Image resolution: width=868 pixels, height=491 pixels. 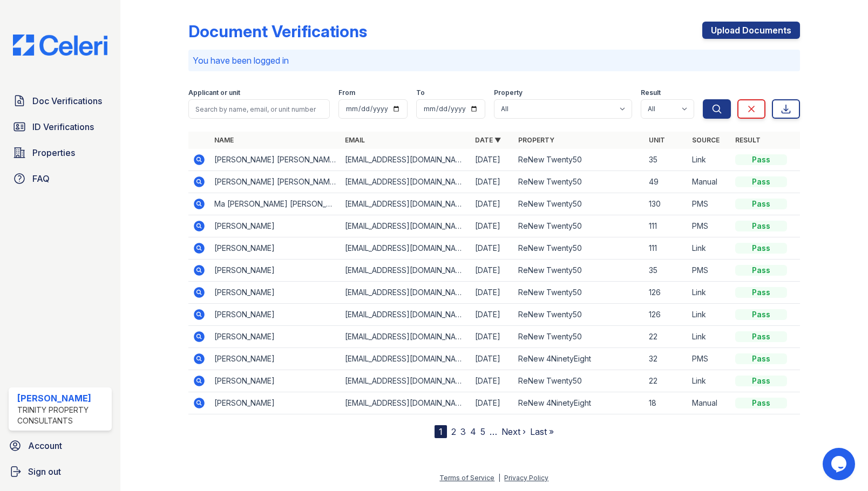 I want to click on div: 1, so click(x=441, y=432).